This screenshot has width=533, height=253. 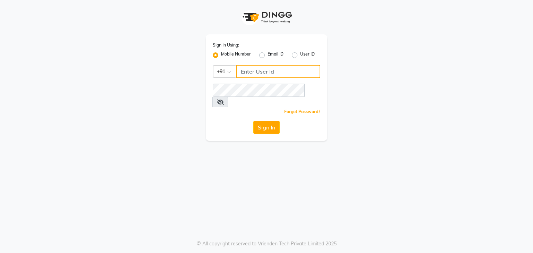 What do you see at coordinates (236, 55) in the screenshot?
I see `label: Mobile Number` at bounding box center [236, 55].